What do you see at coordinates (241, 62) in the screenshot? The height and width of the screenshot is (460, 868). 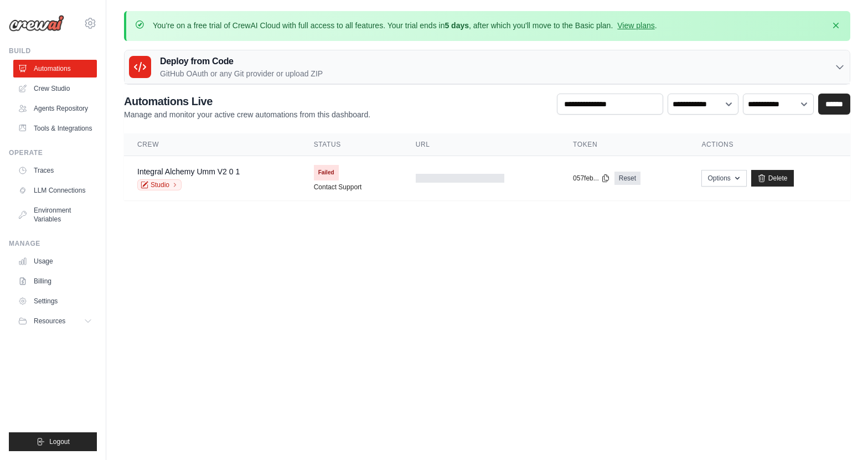 I see `h3: Deploy from Code` at bounding box center [241, 62].